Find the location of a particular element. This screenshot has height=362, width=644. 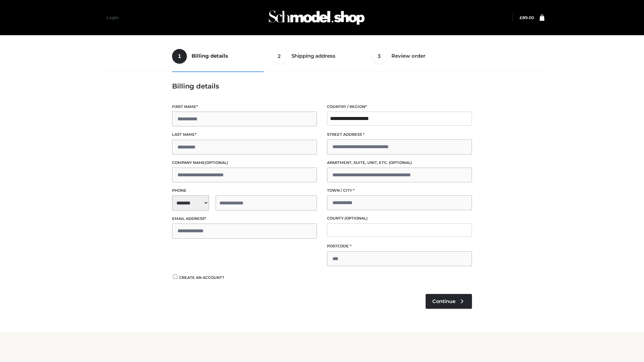

label: Company name is located at coordinates (244, 163).